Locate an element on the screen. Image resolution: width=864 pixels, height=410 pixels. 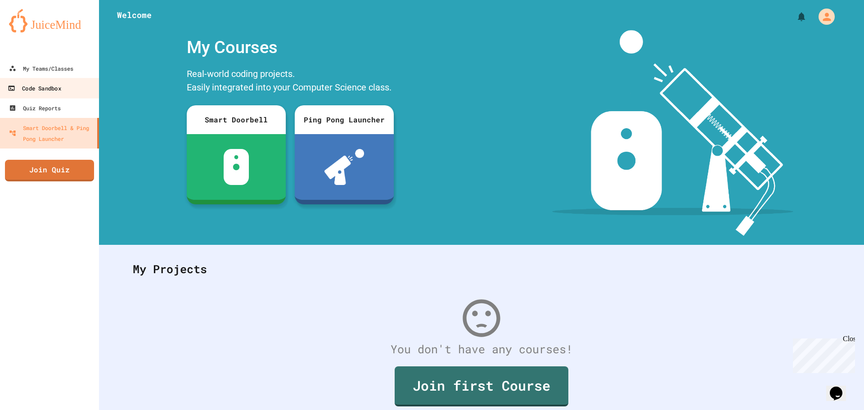
div: My Notifications is located at coordinates (794, 17).